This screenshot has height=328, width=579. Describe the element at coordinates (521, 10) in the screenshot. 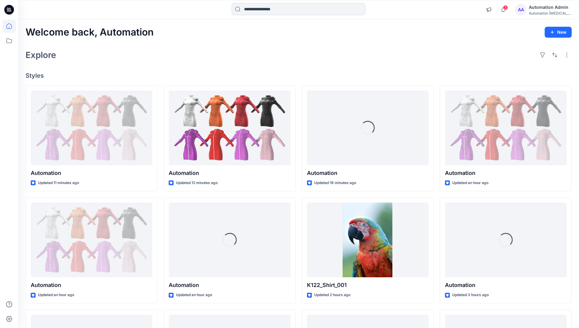

I see `div: AA` at that location.